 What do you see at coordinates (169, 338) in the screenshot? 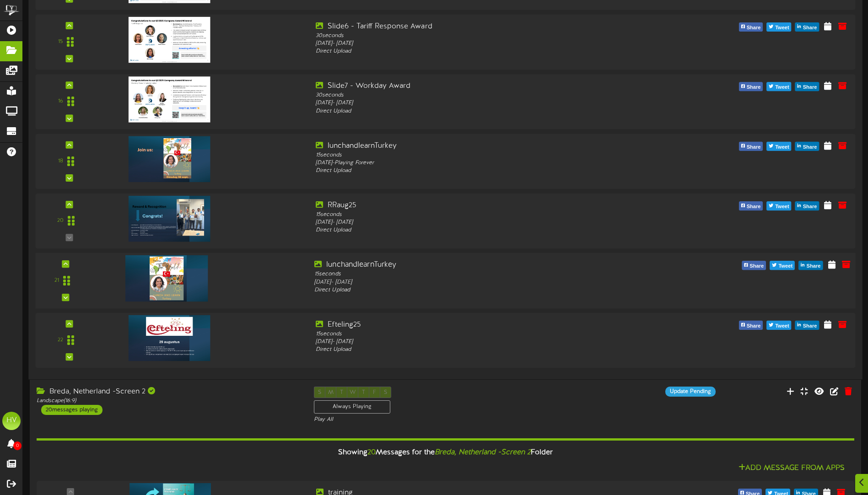
I see `img: 1bf0c8f8-4458-4d24-97b7-95ac25cfaba4.jpg` at bounding box center [169, 338].